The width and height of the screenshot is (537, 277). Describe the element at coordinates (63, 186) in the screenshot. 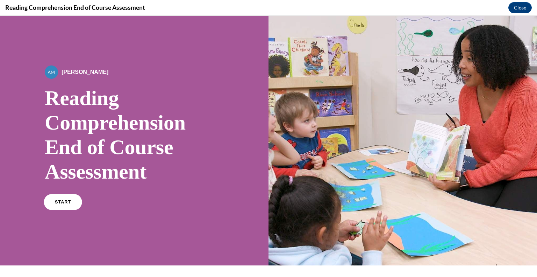

I see `span: START` at that location.